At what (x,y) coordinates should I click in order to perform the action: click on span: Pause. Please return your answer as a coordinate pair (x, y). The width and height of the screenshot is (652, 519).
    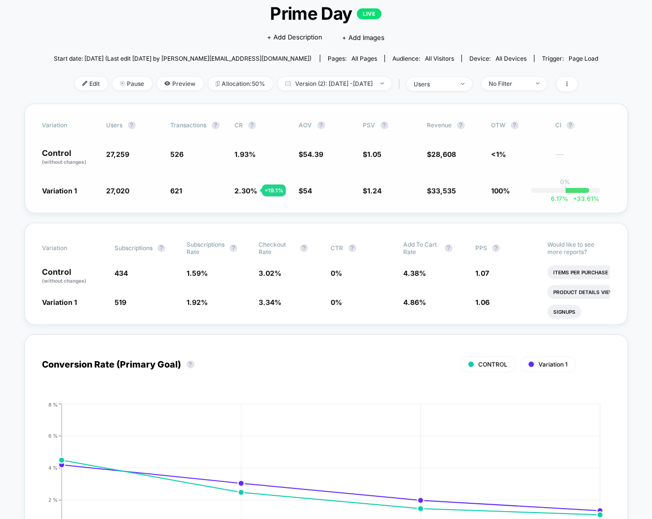
    Looking at the image, I should click on (132, 83).